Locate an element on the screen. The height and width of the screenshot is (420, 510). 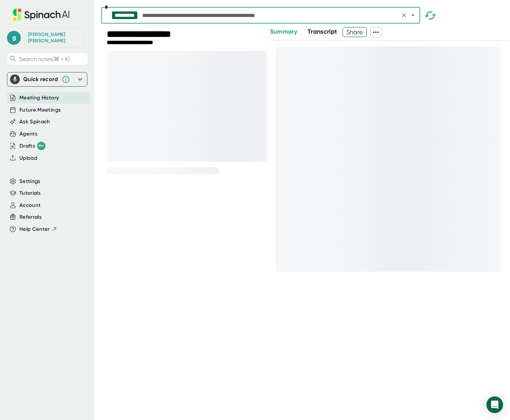
span: Share is located at coordinates (355, 32).